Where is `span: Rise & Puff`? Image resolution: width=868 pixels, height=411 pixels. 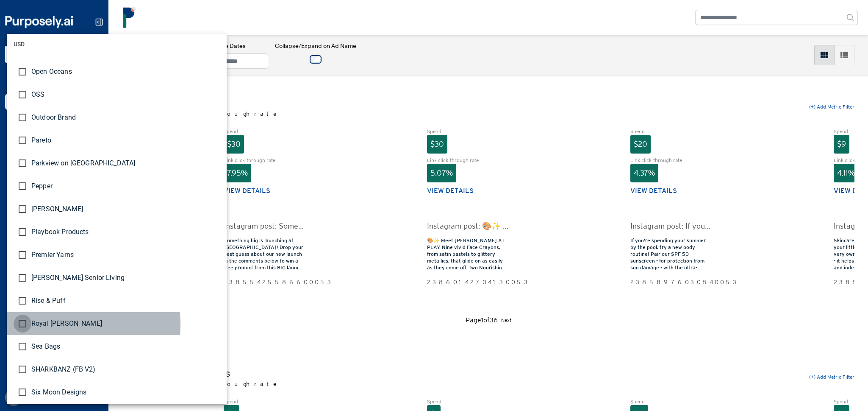
span: Rise & Puff is located at coordinates (126, 301).